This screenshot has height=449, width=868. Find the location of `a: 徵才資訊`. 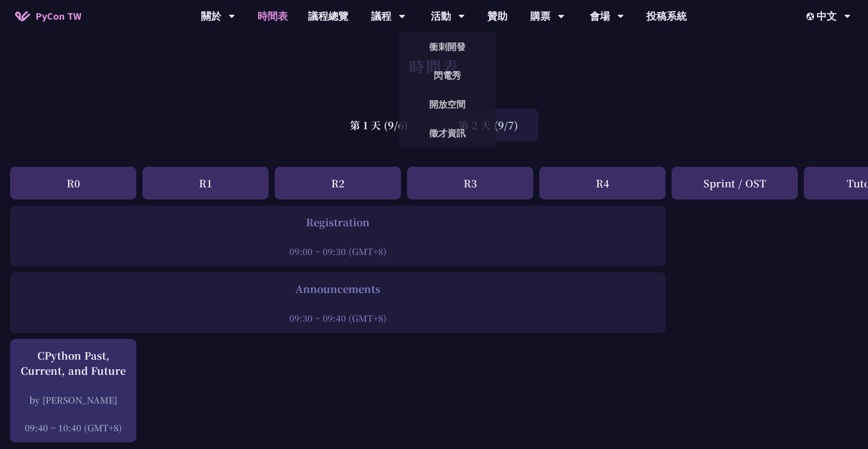

a: 徵才資訊 is located at coordinates (447, 133).